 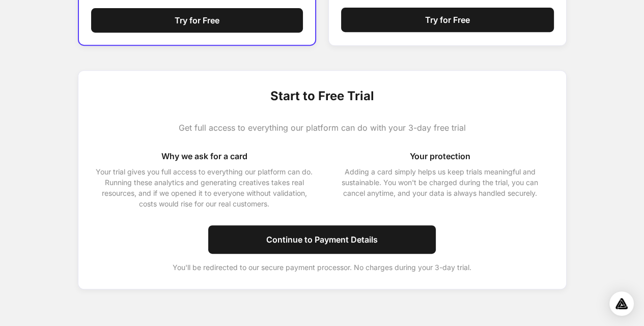 I want to click on span: Start to Free Trial, so click(x=323, y=96).